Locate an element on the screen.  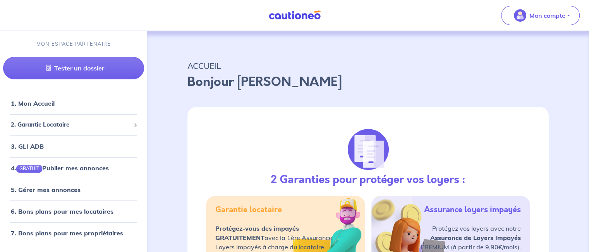
a: 1. Mon Accueil is located at coordinates (33, 103).